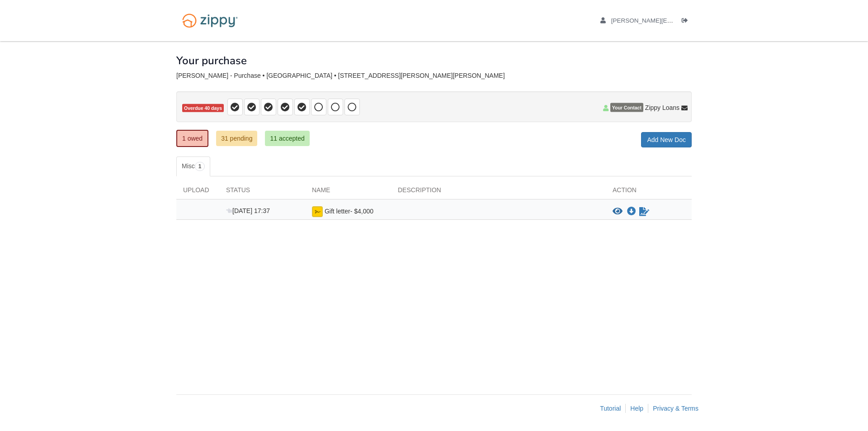 This screenshot has height=431, width=868. I want to click on div: Status, so click(262, 193).